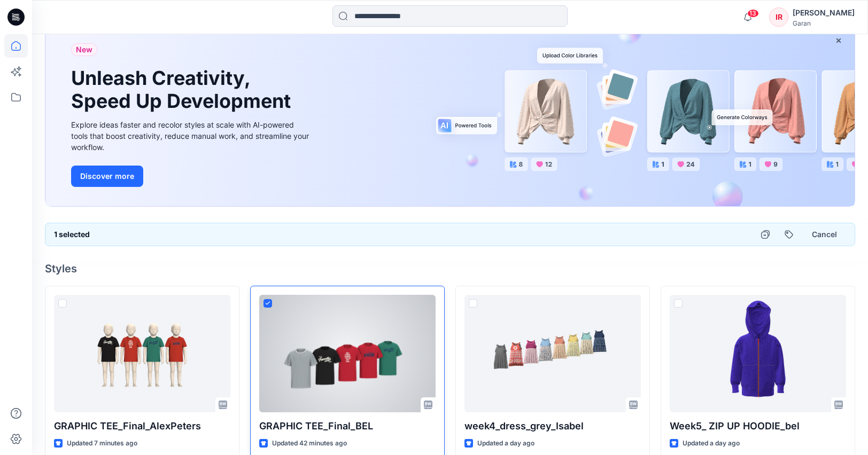 The width and height of the screenshot is (868, 455). What do you see at coordinates (552, 427) in the screenshot?
I see `p: week4_dress_grey_Isabel` at bounding box center [552, 427].